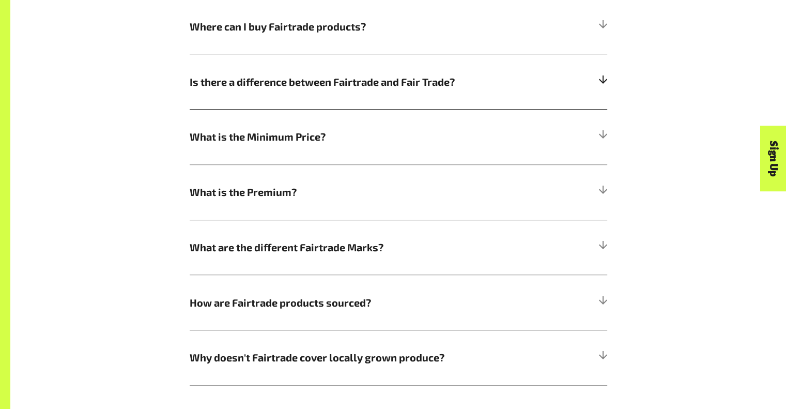 The width and height of the screenshot is (786, 409). I want to click on span: Why doesn't Fairtrade cover locally grown produce?, so click(346, 357).